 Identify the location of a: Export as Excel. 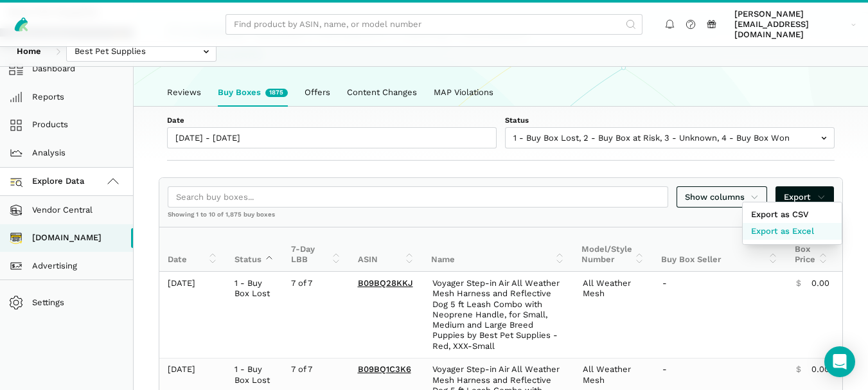
(792, 231).